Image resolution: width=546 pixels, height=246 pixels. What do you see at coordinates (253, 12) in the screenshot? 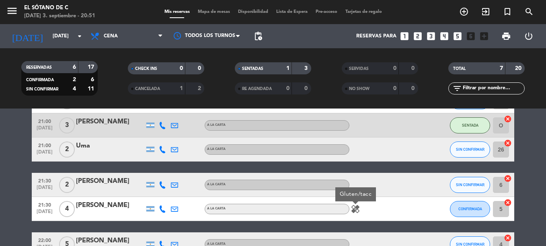
I see `span: Disponibilidad` at bounding box center [253, 12].